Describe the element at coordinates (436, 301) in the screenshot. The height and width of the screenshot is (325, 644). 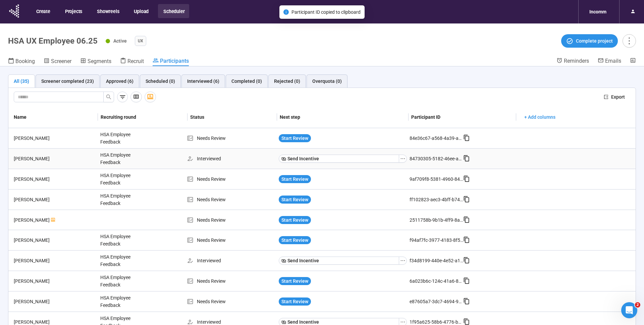
I see `div: e87605a7-3dc7-4694-9e43-5ecc99f532c0` at that location.